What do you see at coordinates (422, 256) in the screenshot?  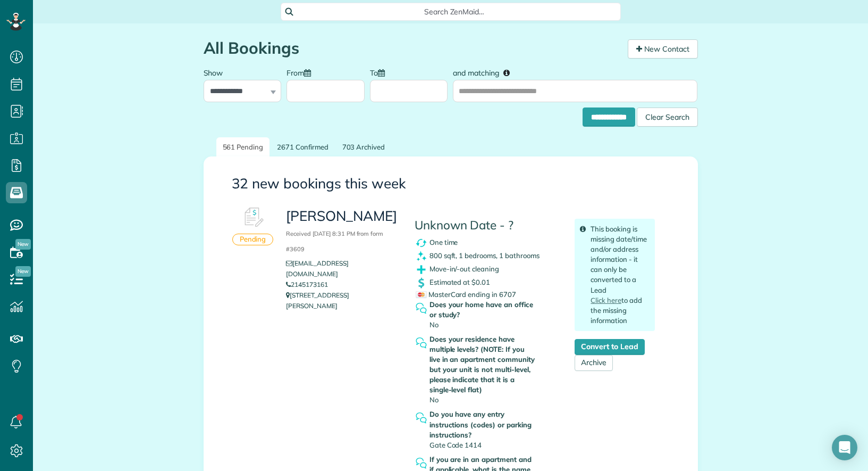 I see `img: clean_symbol_icon-dd072f8366c07ea3eb8378bb991ecd12595f4b76d916a6f83395f9468ae6ecae.png` at bounding box center [422, 256].